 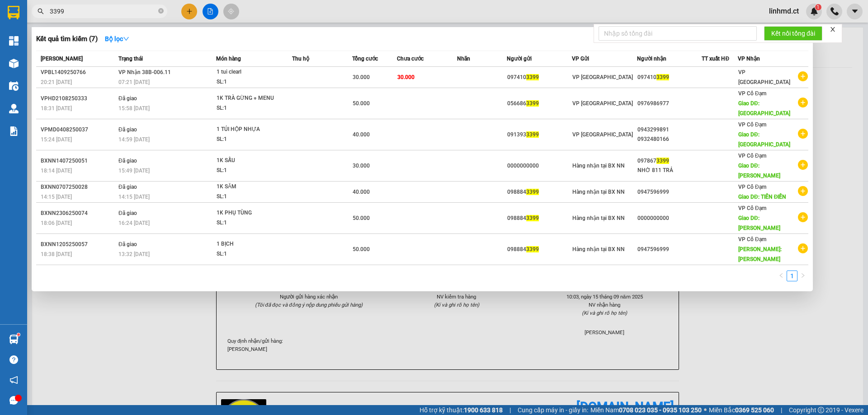 I want to click on button: Kết nối tổng đài, so click(x=793, y=33).